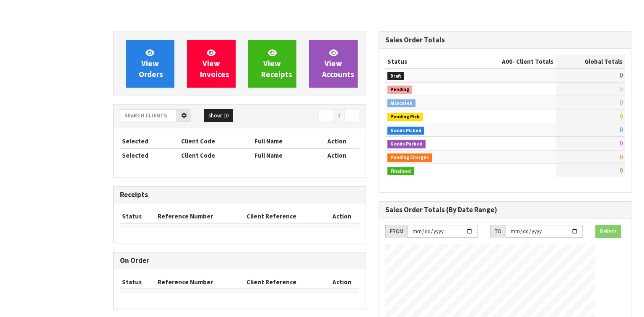 The width and height of the screenshot is (644, 317). What do you see at coordinates (405, 117) in the screenshot?
I see `span: Pending Pick` at bounding box center [405, 117].